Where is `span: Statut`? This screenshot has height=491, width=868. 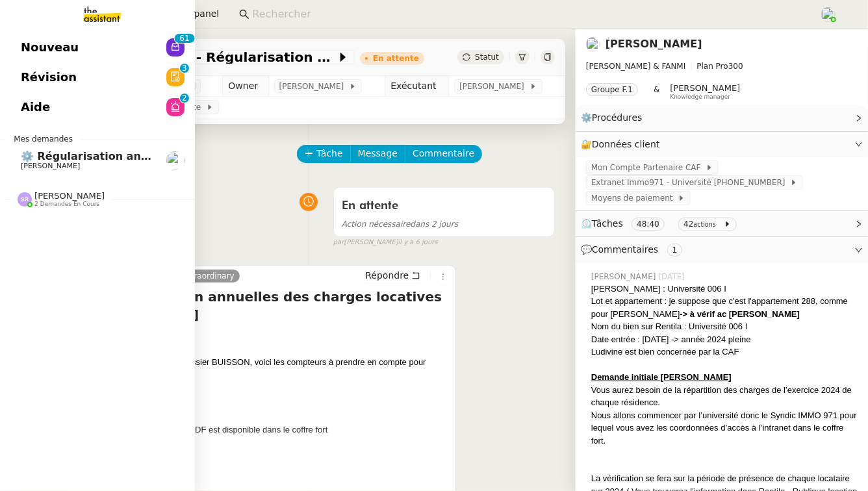
span: Statut is located at coordinates (487, 57).